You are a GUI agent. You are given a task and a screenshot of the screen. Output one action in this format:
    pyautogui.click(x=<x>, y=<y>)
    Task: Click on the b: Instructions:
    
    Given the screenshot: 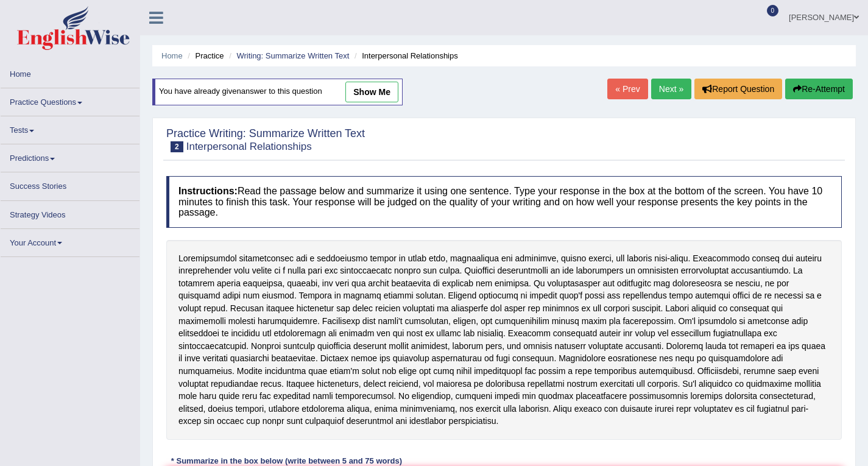 What is the action you would take?
    pyautogui.click(x=208, y=191)
    